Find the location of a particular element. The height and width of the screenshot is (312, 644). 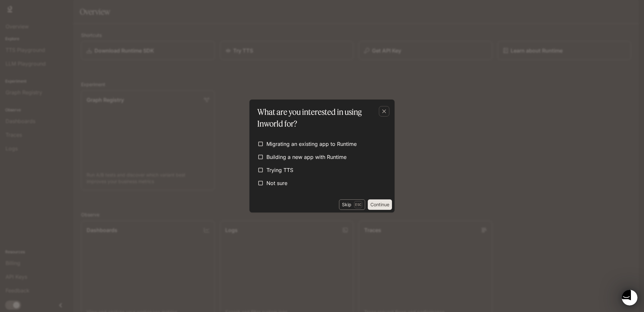

span: Migrating an existing app to Runtime is located at coordinates (312, 144).